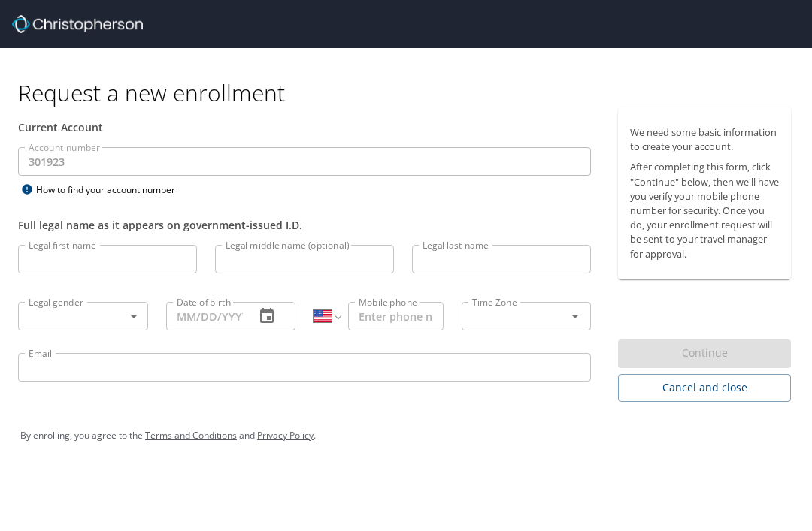  What do you see at coordinates (410, 93) in the screenshot?
I see `h1: Request a new enrollment` at bounding box center [410, 93].